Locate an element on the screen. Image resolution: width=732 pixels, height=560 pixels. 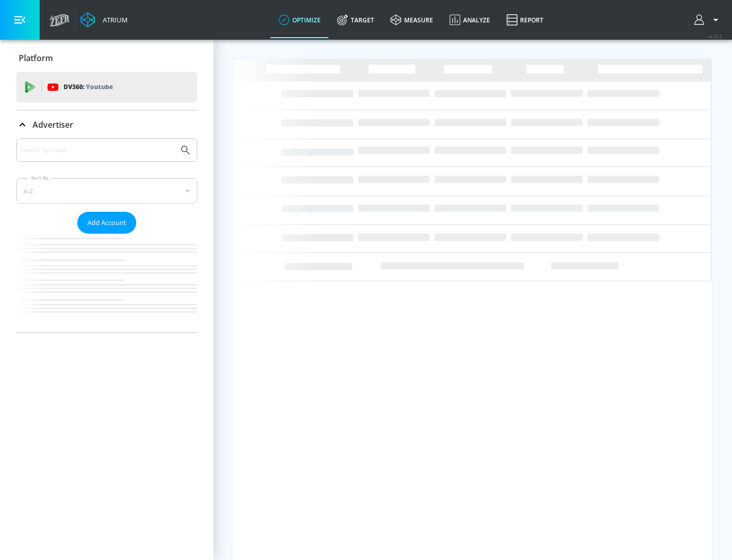
p: Platform is located at coordinates (35, 58).